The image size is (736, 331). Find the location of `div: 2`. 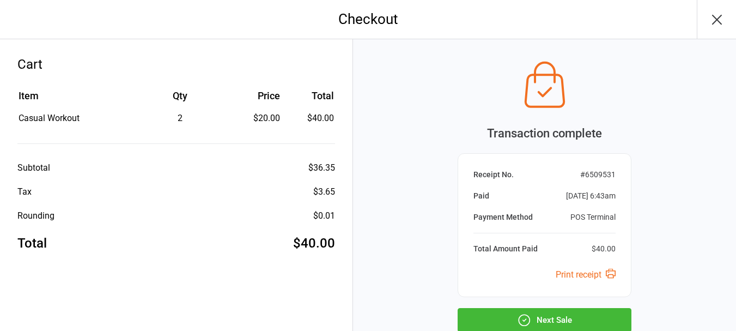

div: 2 is located at coordinates (180, 118).